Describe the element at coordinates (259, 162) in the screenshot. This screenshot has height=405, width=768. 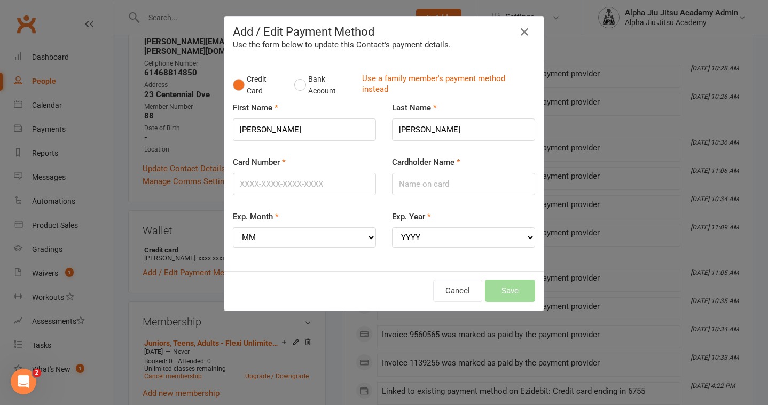
I see `label: Card Number` at that location.